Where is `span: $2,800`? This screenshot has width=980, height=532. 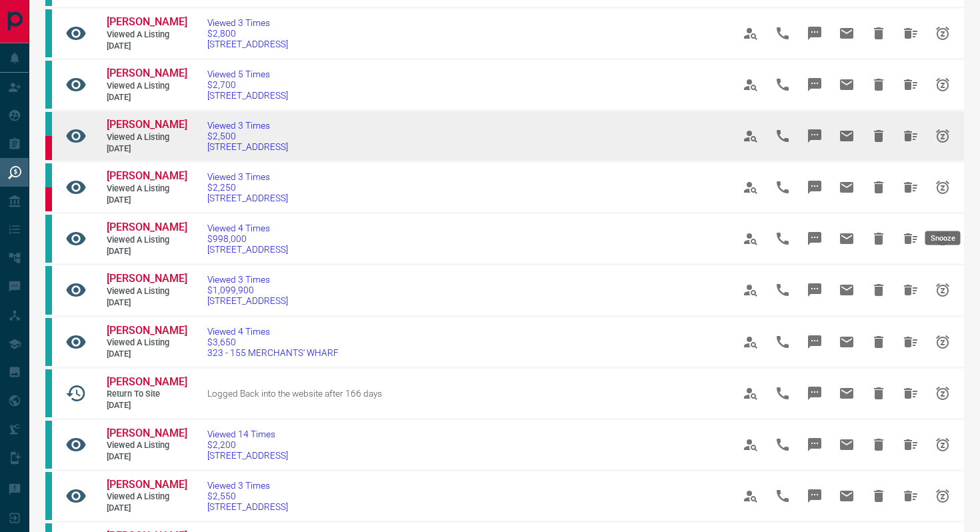
span: $2,800 is located at coordinates (248, 33).